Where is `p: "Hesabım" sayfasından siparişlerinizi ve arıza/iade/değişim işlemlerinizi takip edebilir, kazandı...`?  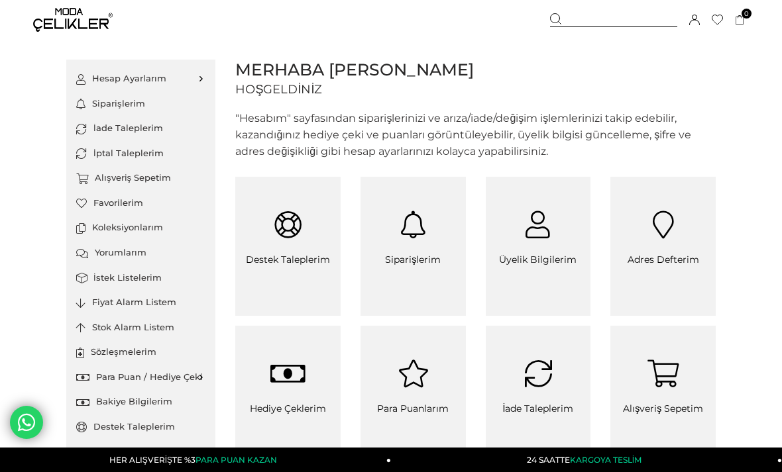
p: "Hesabım" sayfasından siparişlerinizi ve arıza/iade/değişim işlemlerinizi takip edebilir, kazandı... is located at coordinates (475, 134).